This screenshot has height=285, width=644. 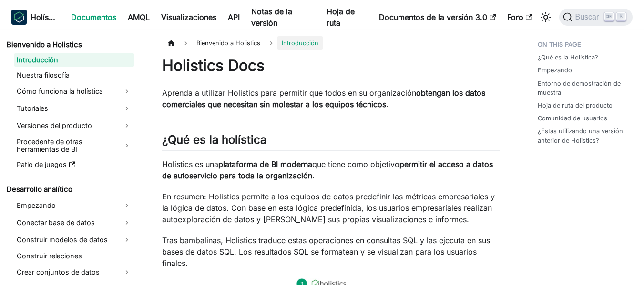 What do you see at coordinates (437, 17) in the screenshot?
I see `a: Documentos de la versión 3.0` at bounding box center [437, 17].